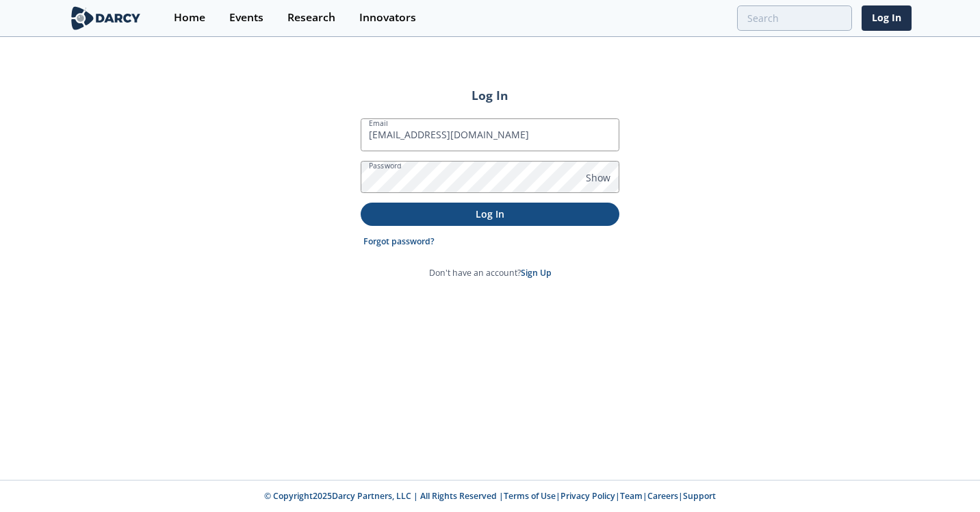 This screenshot has width=980, height=512. I want to click on a: Team, so click(631, 496).